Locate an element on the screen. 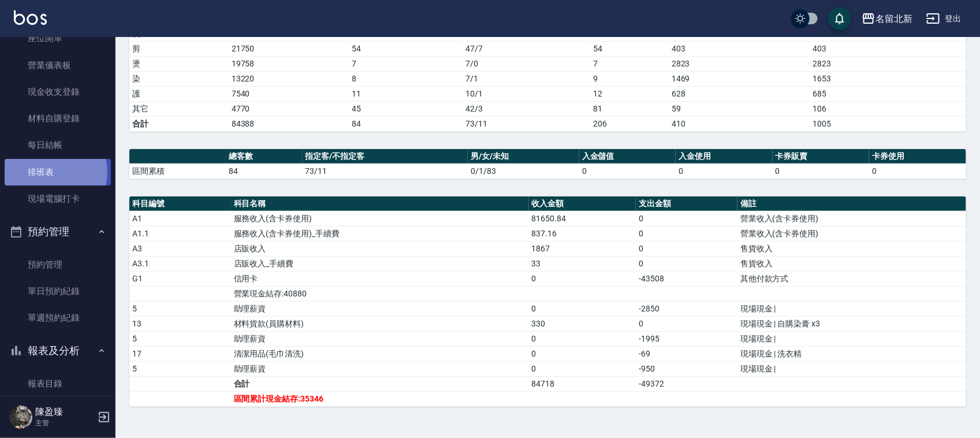 This screenshot has height=438, width=980. td: 81650.84 is located at coordinates (582, 218).